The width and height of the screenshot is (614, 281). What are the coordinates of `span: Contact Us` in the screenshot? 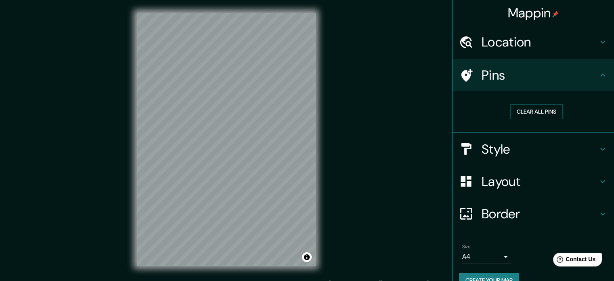 It's located at (38, 10).